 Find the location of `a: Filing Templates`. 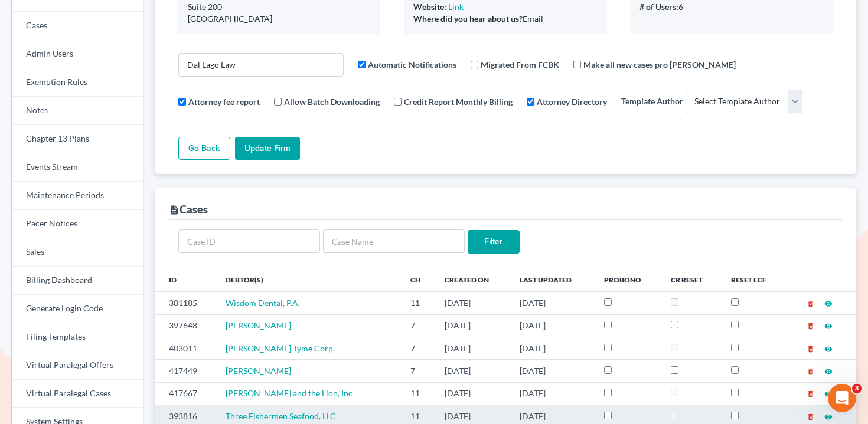

a: Filing Templates is located at coordinates (78, 338).